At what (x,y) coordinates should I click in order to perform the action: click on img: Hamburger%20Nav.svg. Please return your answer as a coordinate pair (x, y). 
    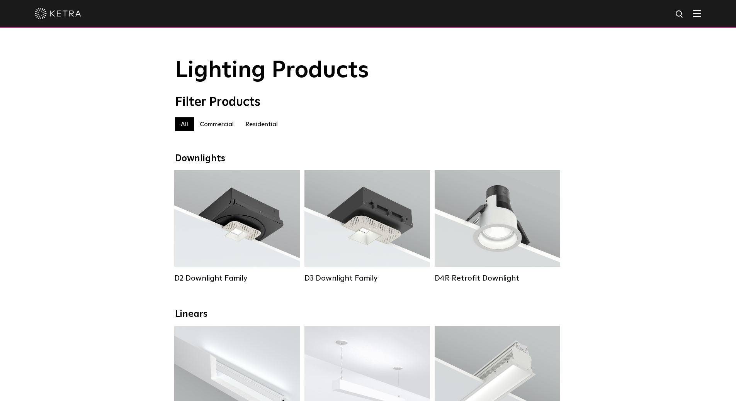
    Looking at the image, I should click on (697, 13).